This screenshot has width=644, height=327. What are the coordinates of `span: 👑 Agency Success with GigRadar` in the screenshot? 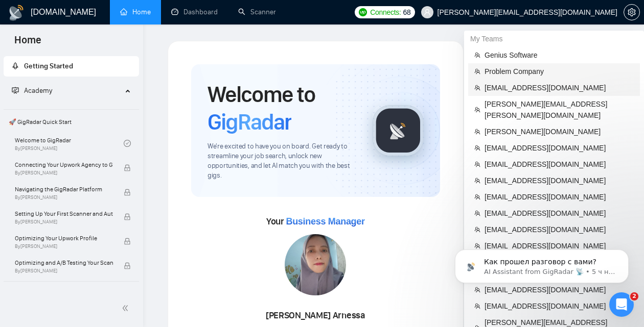 It's located at (71, 294).